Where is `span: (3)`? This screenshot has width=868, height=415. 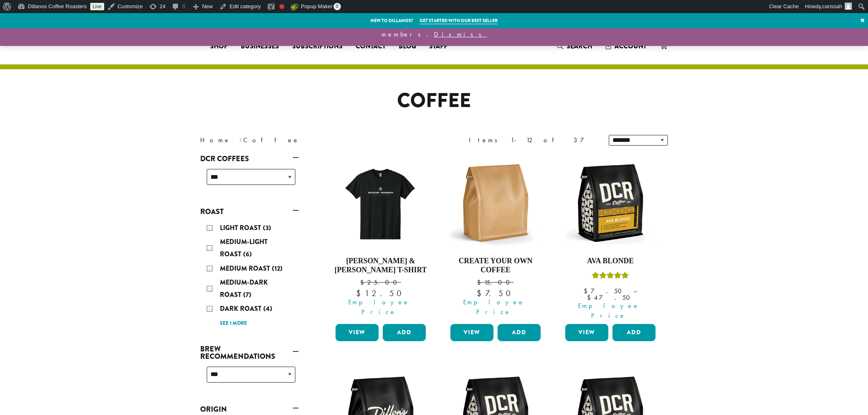
span: (3) is located at coordinates (267, 228).